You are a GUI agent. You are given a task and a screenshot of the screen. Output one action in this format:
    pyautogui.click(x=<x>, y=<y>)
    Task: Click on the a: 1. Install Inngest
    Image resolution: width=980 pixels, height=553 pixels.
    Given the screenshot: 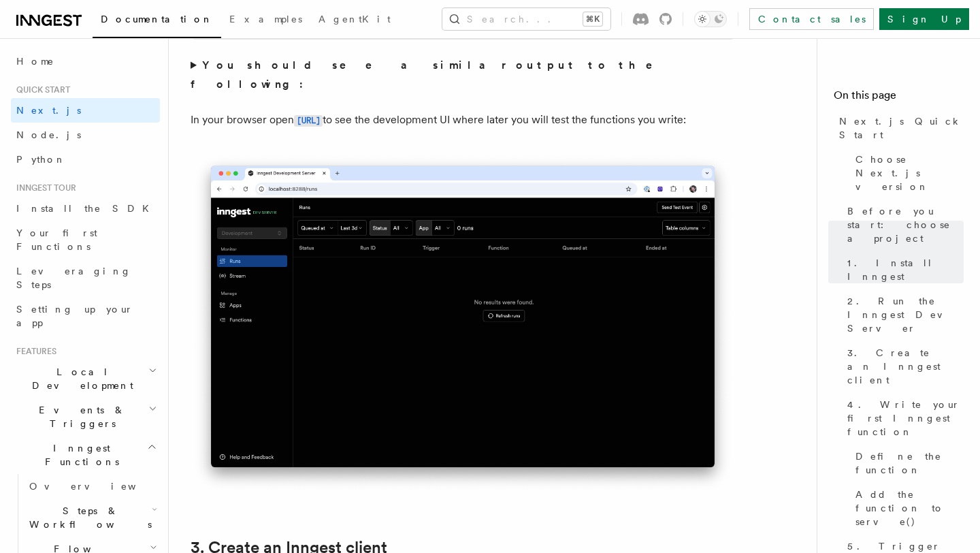 What is the action you would take?
    pyautogui.click(x=902, y=269)
    